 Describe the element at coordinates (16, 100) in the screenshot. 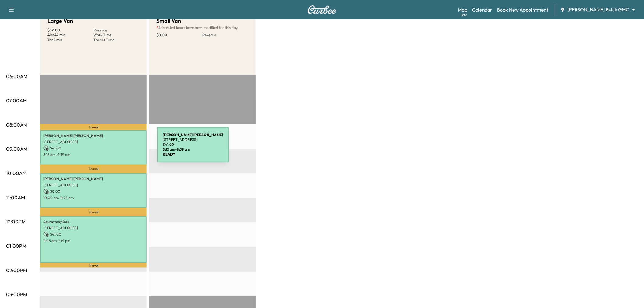

I see `p: 07:00AM` at that location.